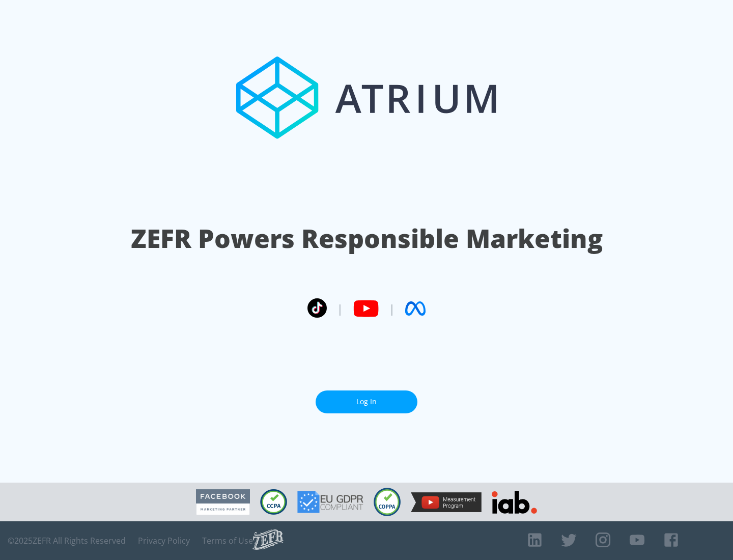  Describe the element at coordinates (387, 502) in the screenshot. I see `img: COPPA Compliant` at that location.